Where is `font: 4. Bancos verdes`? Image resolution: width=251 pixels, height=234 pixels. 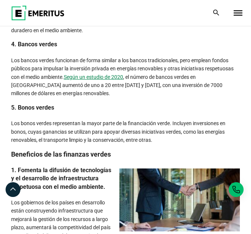
font: 4. Bancos verdes is located at coordinates (34, 44).